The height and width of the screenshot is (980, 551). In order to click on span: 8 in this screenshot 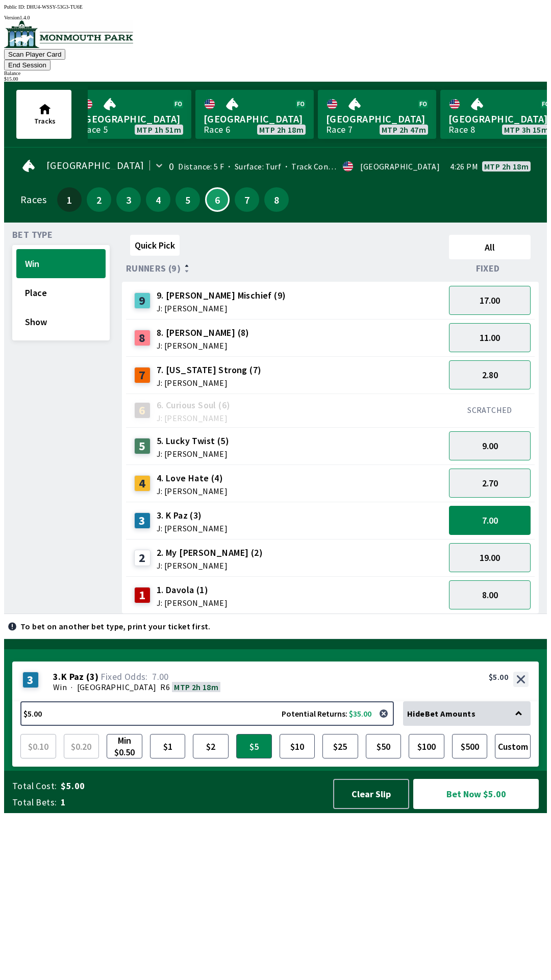, I will do `click(277, 200)`.